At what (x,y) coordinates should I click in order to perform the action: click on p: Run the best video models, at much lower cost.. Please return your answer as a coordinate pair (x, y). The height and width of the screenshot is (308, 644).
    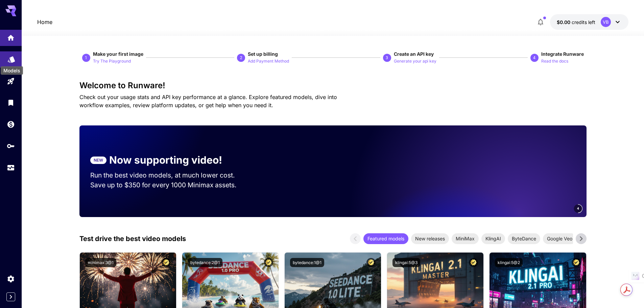
    Looking at the image, I should click on (169, 175).